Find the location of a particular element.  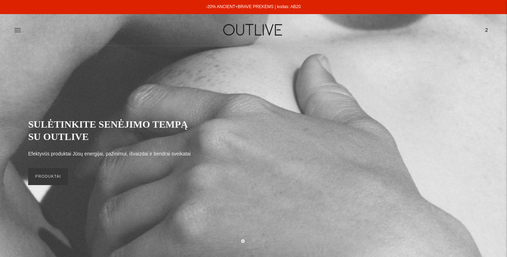

button: Move carousel to slide 2 is located at coordinates (253, 240).